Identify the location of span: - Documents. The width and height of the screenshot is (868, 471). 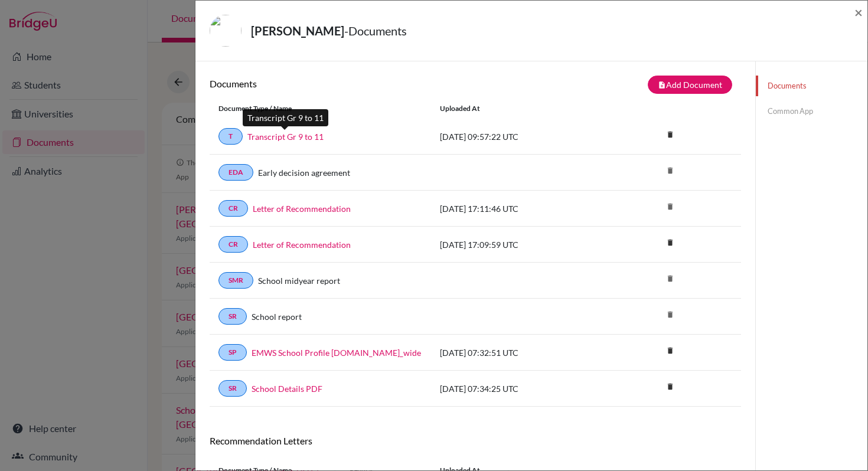
(375, 31).